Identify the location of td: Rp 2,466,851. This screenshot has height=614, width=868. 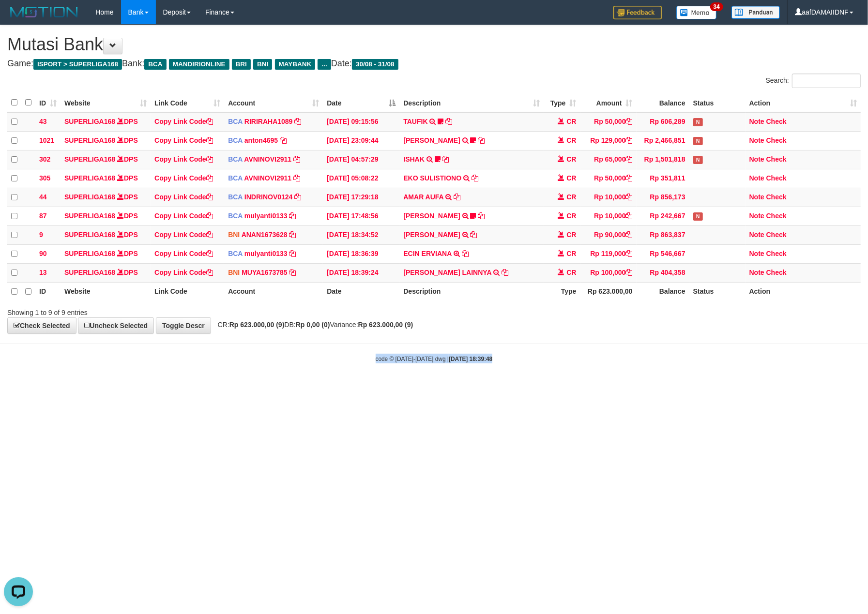
(663, 140).